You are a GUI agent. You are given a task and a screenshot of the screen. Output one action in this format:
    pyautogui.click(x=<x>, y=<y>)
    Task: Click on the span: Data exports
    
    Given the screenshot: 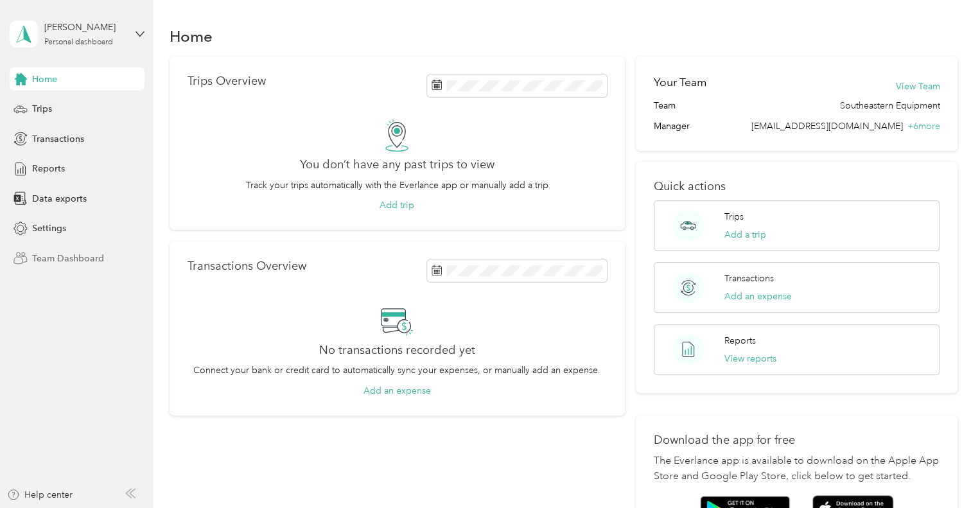 What is the action you would take?
    pyautogui.click(x=59, y=199)
    